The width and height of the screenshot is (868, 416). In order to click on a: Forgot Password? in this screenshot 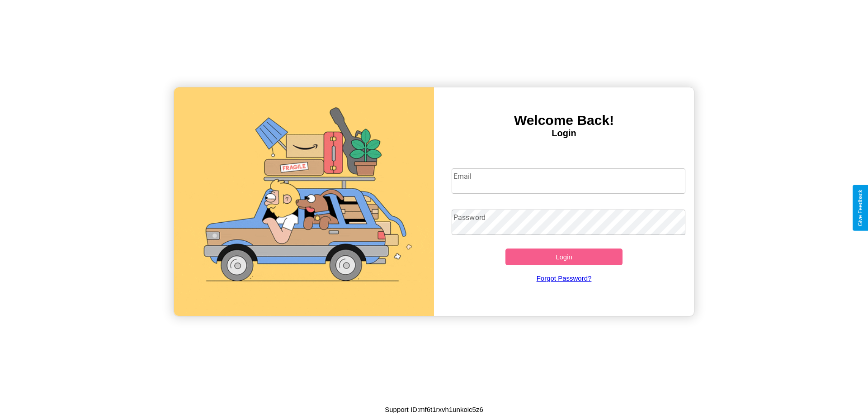, I will do `click(564, 278)`.